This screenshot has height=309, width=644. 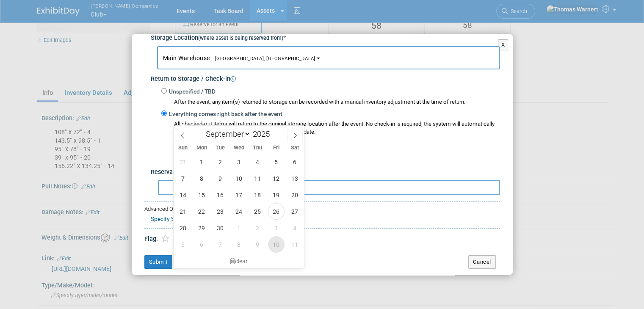 I want to click on span: September 3, 2025, so click(x=239, y=162).